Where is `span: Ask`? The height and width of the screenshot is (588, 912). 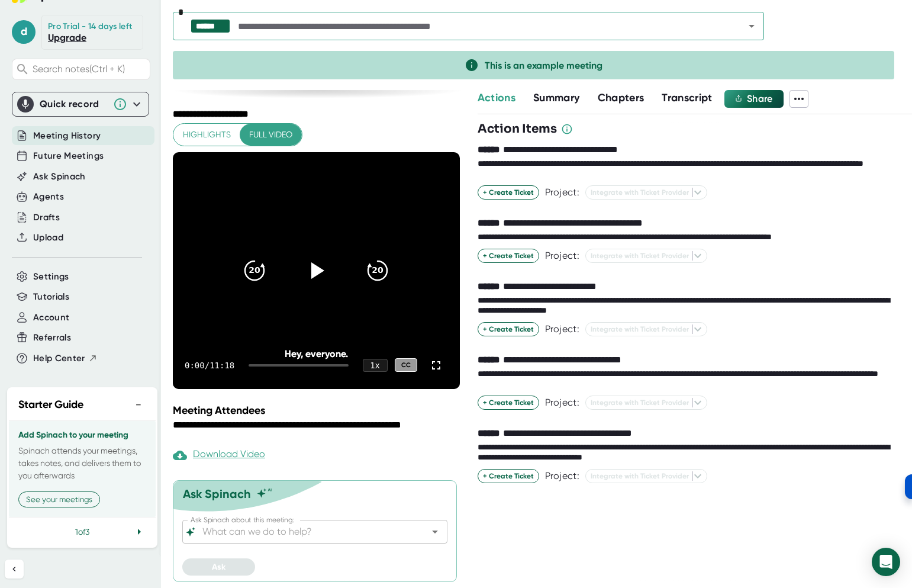 span: Ask is located at coordinates (218, 566).